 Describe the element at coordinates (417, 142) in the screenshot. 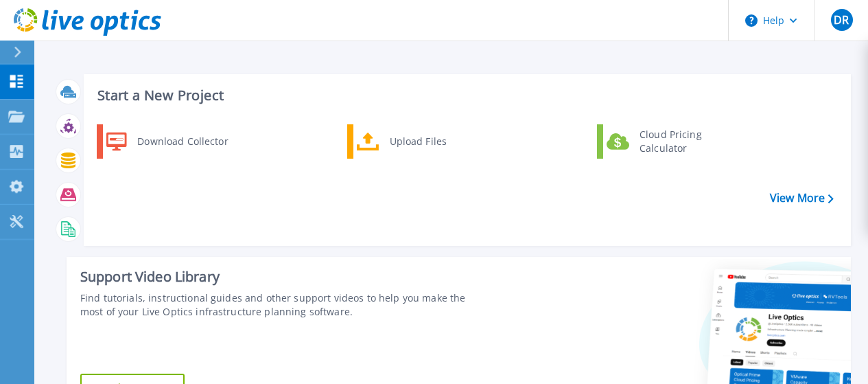

I see `a: Upload Files` at that location.